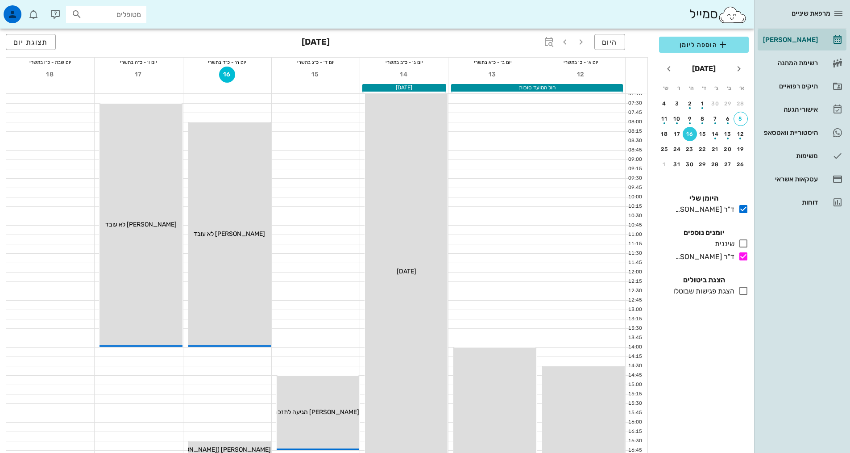 This screenshot has width=850, height=453. I want to click on span: מרפאת שיניים, so click(811, 13).